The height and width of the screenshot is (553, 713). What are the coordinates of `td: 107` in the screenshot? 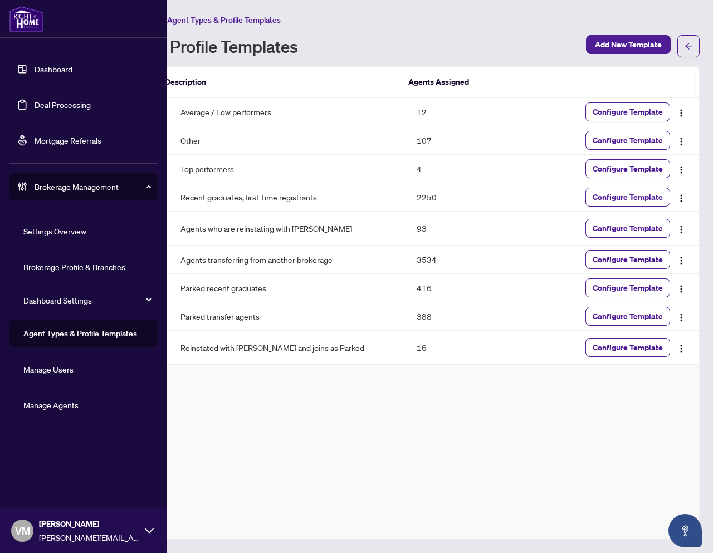 It's located at (467, 140).